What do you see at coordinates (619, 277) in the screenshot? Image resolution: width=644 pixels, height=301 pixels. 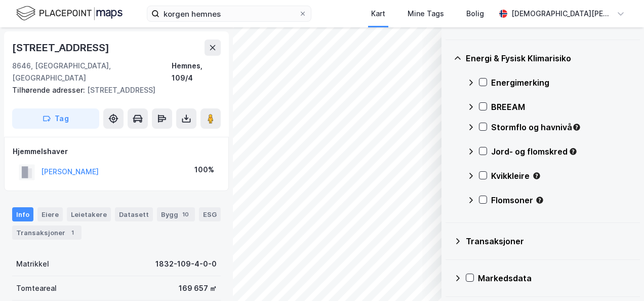 I see `div: Chat Widget` at bounding box center [619, 277].